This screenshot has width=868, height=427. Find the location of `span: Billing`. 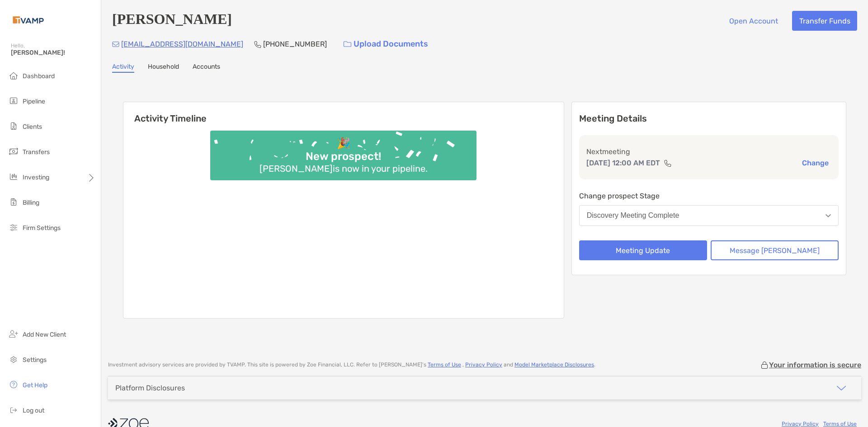

span: Billing is located at coordinates (30, 203).